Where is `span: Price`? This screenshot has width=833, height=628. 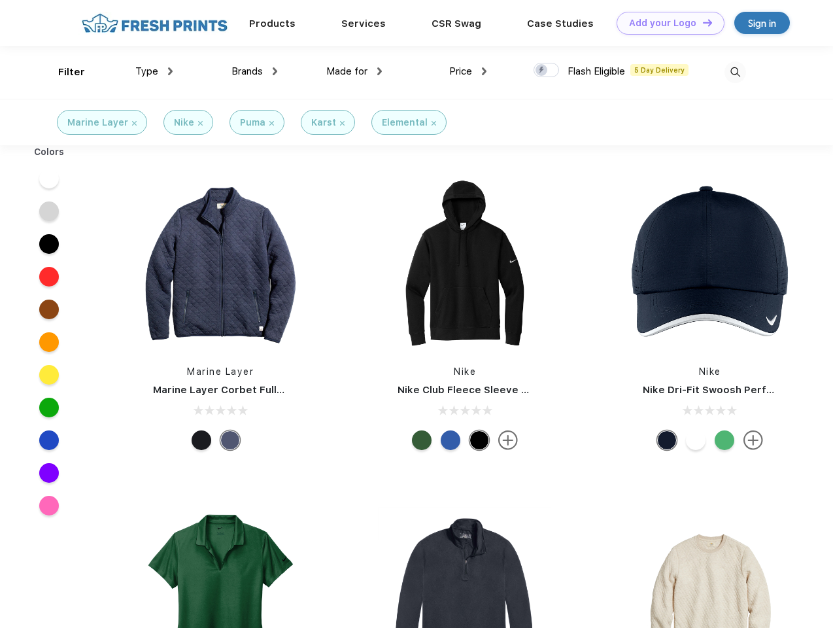
span: Price is located at coordinates (460, 71).